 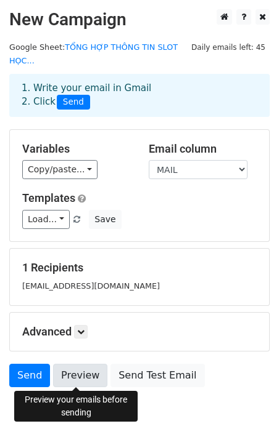 I want to click on a: Send, so click(x=30, y=376).